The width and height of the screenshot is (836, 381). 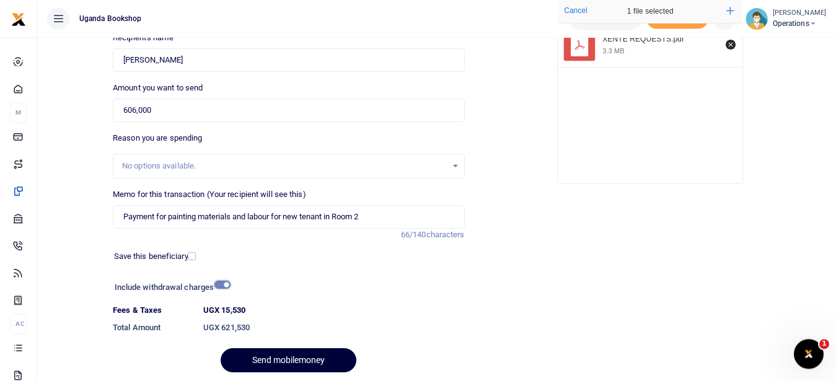 I want to click on dt: Fees & Taxes, so click(x=153, y=311).